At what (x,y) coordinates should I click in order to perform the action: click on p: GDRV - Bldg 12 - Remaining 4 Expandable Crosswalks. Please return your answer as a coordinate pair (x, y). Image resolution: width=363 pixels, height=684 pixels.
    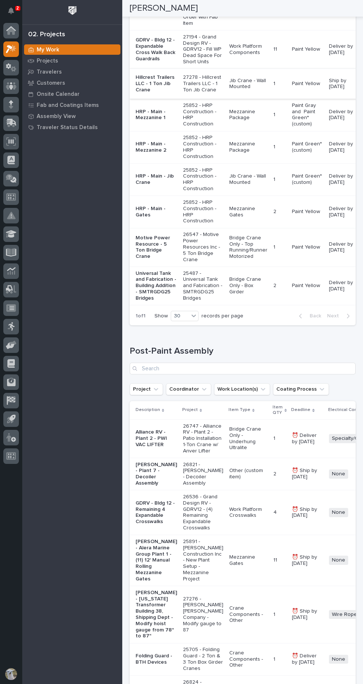
    Looking at the image, I should click on (156, 512).